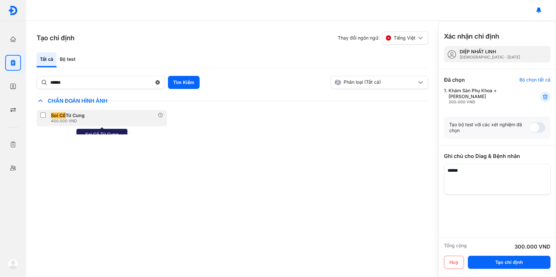 This screenshot has width=556, height=277. Describe the element at coordinates (405, 38) in the screenshot. I see `span: Tiếng Việt` at that location.